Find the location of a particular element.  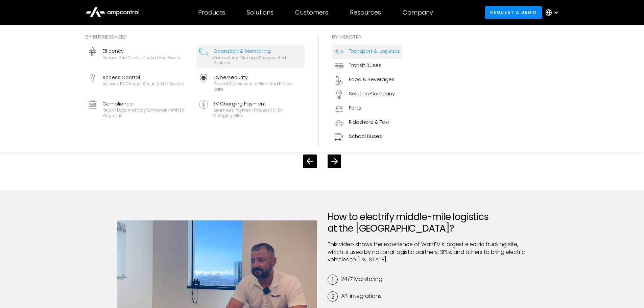

div: 1 is located at coordinates (333, 280).